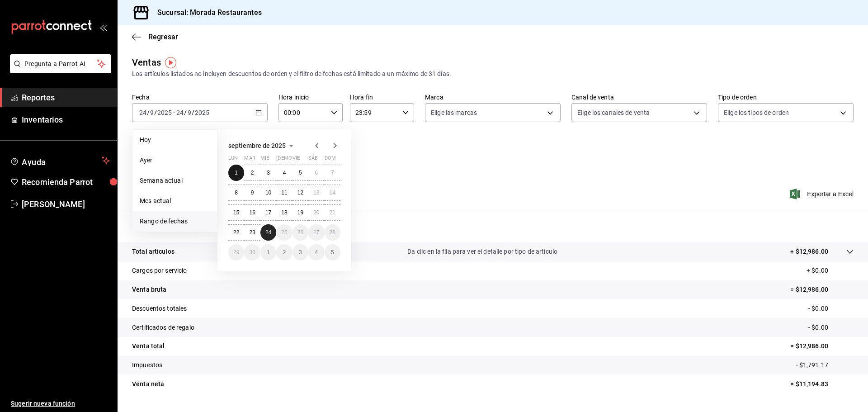  I want to click on span: septiembre de 2025, so click(256, 145).